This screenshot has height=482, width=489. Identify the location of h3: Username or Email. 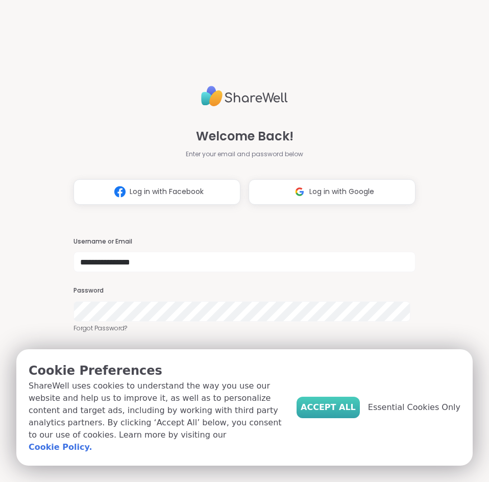
(245, 242).